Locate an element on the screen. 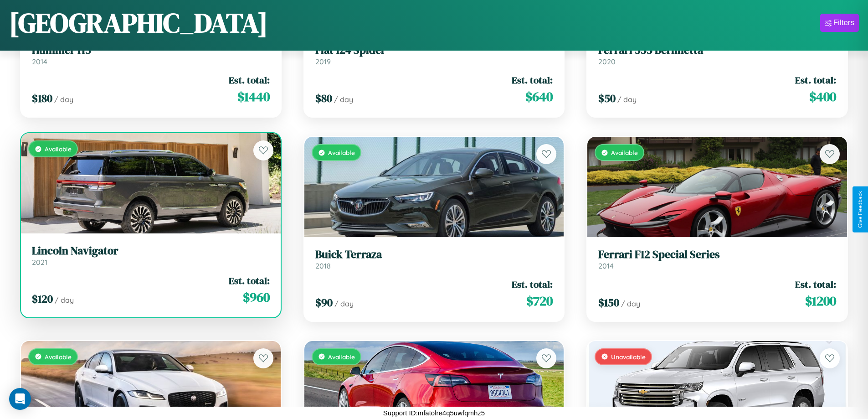 This screenshot has width=868, height=419. span: $ 400 is located at coordinates (822, 97).